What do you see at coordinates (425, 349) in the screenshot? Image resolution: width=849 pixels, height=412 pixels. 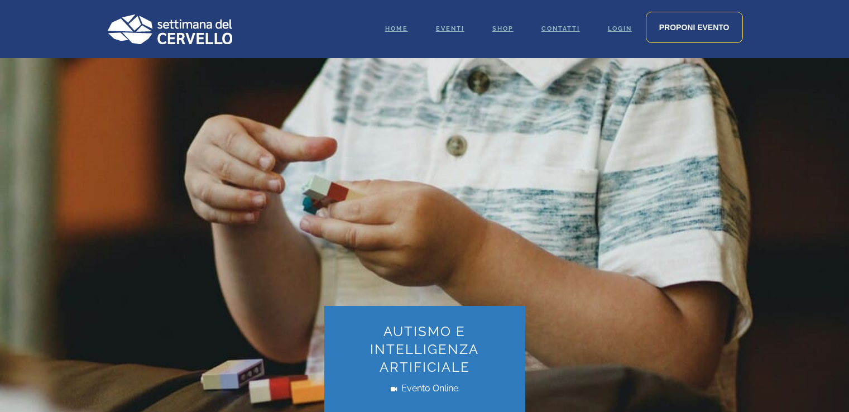 I see `h1: Autismo e Intelligenza Artificiale` at bounding box center [425, 349].